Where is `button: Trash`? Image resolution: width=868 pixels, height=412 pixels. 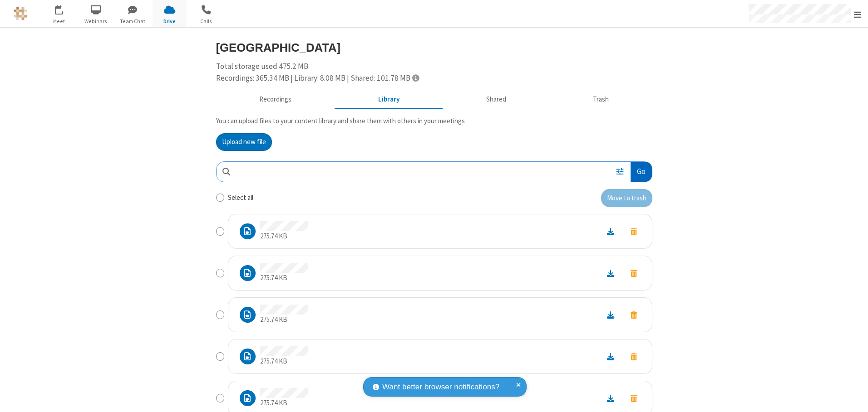
button: Trash is located at coordinates (601, 100).